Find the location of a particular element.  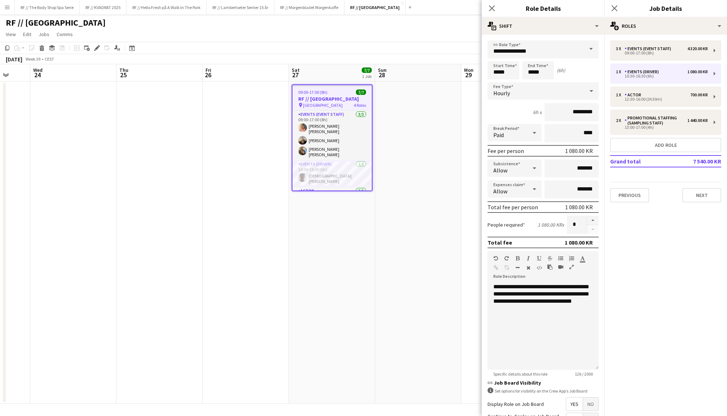

span: 24 is located at coordinates (37, 75).